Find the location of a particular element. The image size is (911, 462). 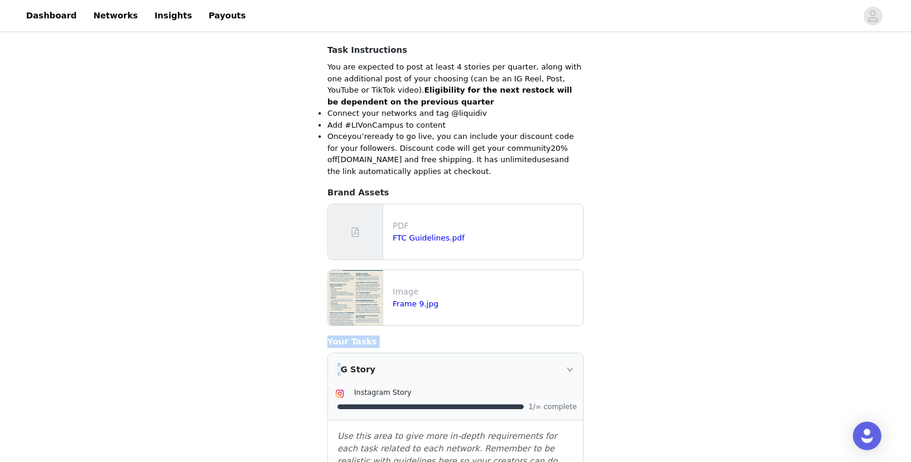

strong: Eligibility for the next restock will be dependent on the previous quarter is located at coordinates (450, 96).